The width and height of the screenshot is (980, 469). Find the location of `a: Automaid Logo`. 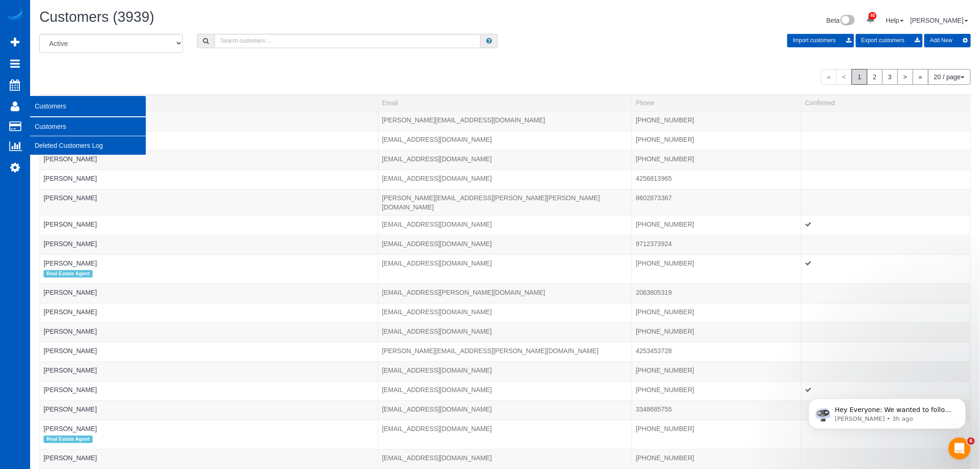

a: Automaid Logo is located at coordinates (15, 16).